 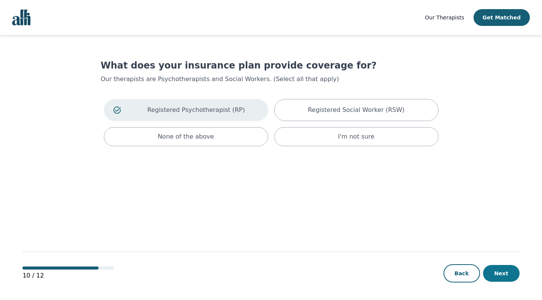 I want to click on span: Our Therapists, so click(x=445, y=18).